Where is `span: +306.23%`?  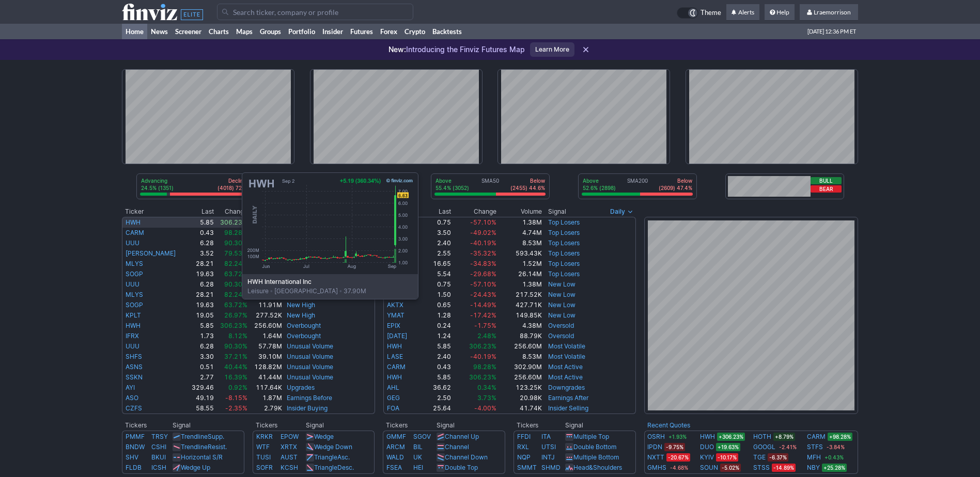 span: +306.23% is located at coordinates (730, 437).